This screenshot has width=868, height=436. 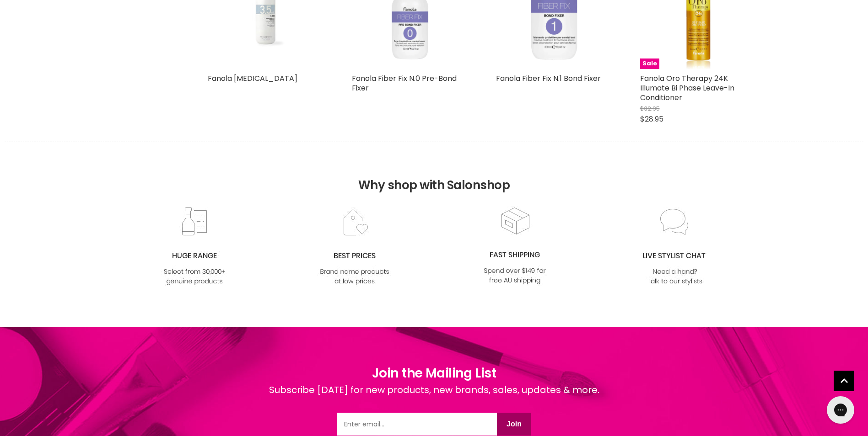 What do you see at coordinates (651, 118) in the screenshot?
I see `span: $28.95` at bounding box center [651, 118].